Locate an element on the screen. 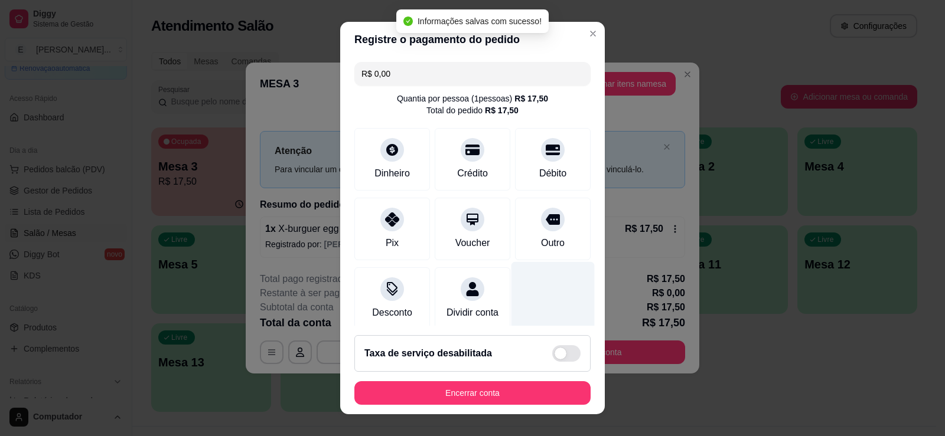 The height and width of the screenshot is (436, 945). h2: Taxa de serviço desabilitada is located at coordinates (428, 354).